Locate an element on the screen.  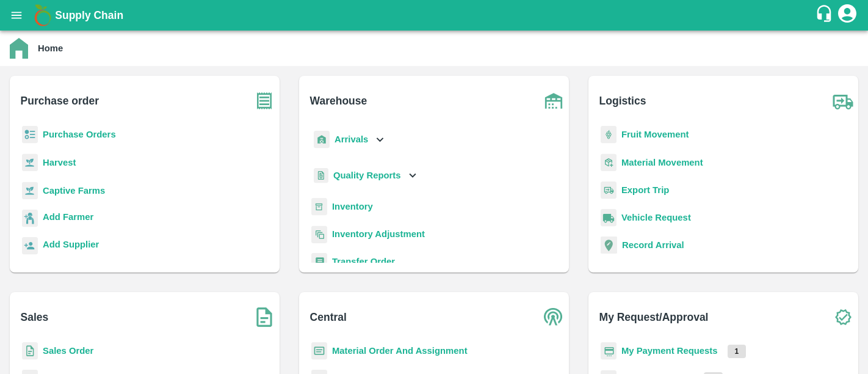
img: recordArrival is located at coordinates (609, 245).